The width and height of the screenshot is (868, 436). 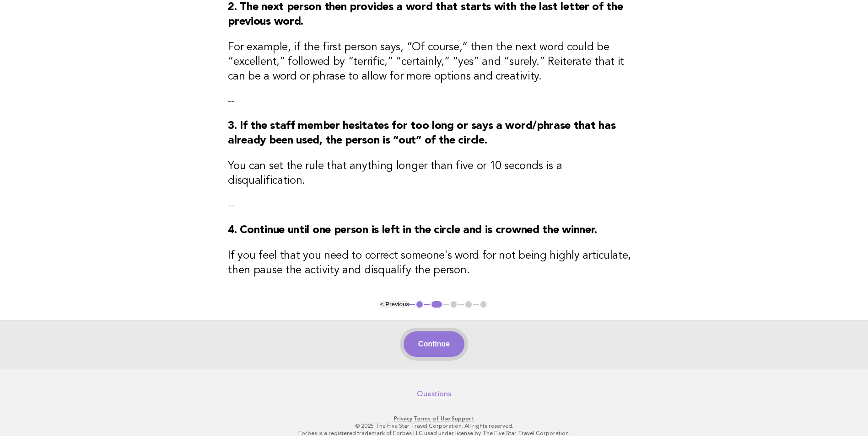 What do you see at coordinates (434, 426) in the screenshot?
I see `p: © 2025 The Five Star Travel Corporation. All rights reserved.` at bounding box center [434, 426].